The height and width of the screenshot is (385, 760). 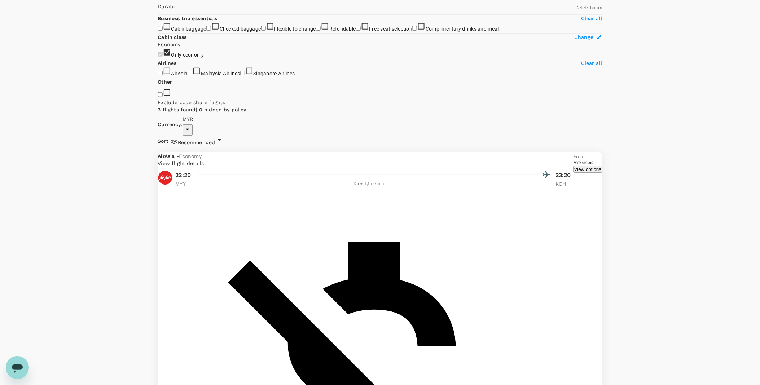 I want to click on input: Only economy, so click(x=160, y=54).